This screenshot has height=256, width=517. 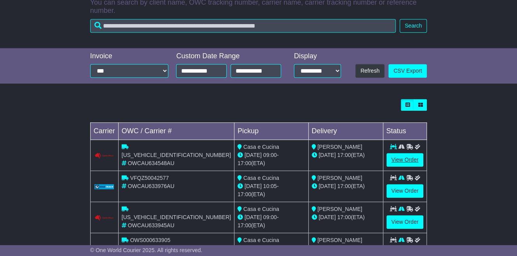 What do you see at coordinates (317, 56) in the screenshot?
I see `div: Display` at bounding box center [317, 56].